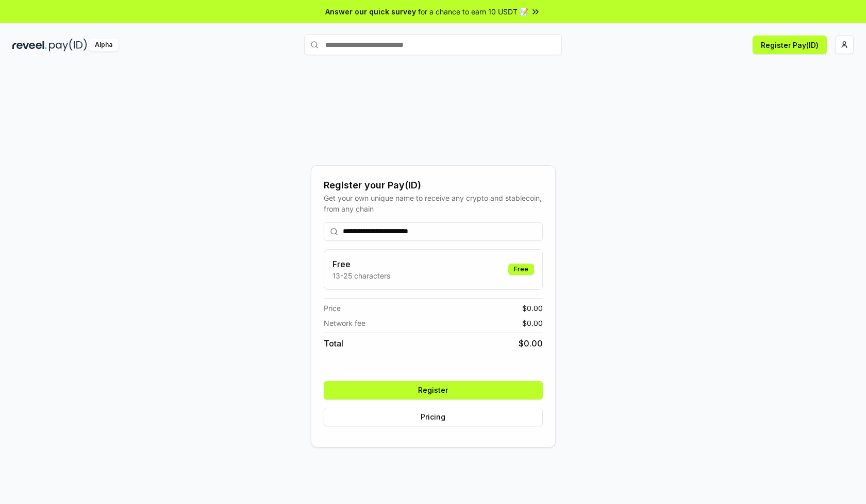 The image size is (866, 504). Describe the element at coordinates (433, 186) in the screenshot. I see `div: Register your Pay(ID)` at that location.